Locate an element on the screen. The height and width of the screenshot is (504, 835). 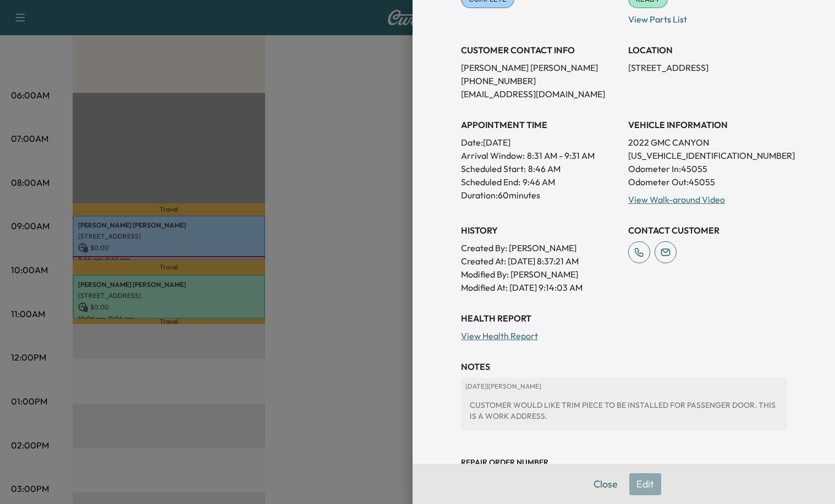
h3: LOCATION is located at coordinates (707, 50).